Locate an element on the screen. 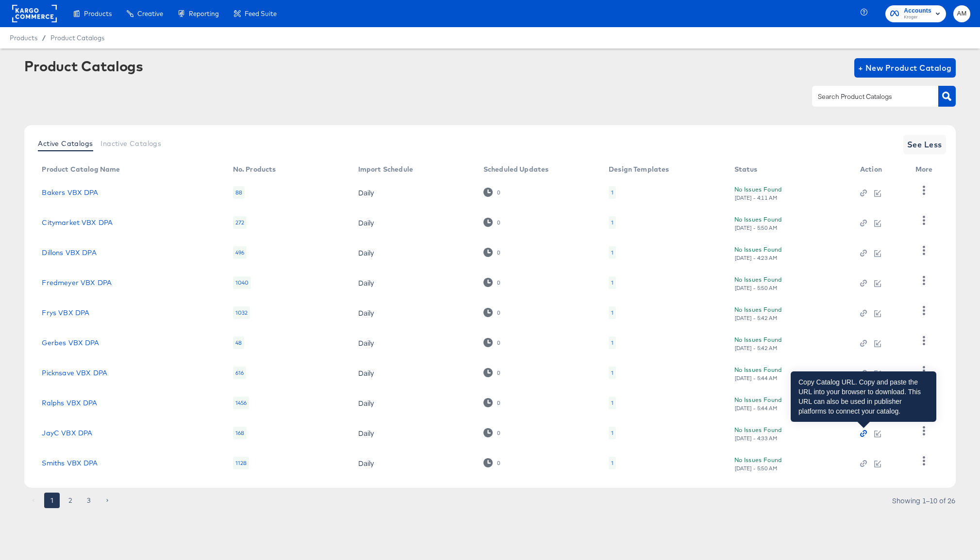 Image resolution: width=980 pixels, height=560 pixels. div: 1128 is located at coordinates (241, 463).